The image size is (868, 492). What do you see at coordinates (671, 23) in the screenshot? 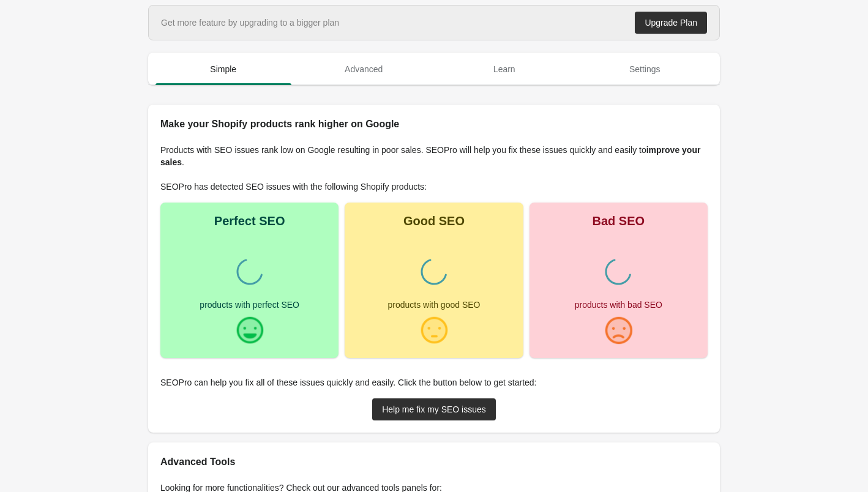
I see `a: Upgrade Plan` at bounding box center [671, 23].